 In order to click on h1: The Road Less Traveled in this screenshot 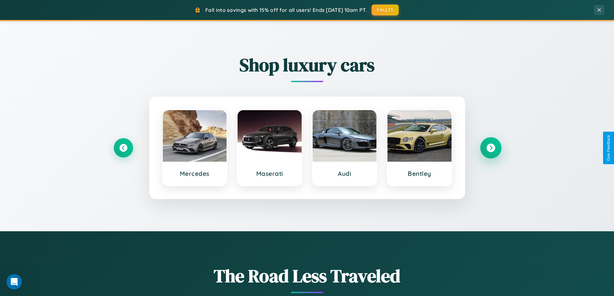, I will do `click(307, 276)`.